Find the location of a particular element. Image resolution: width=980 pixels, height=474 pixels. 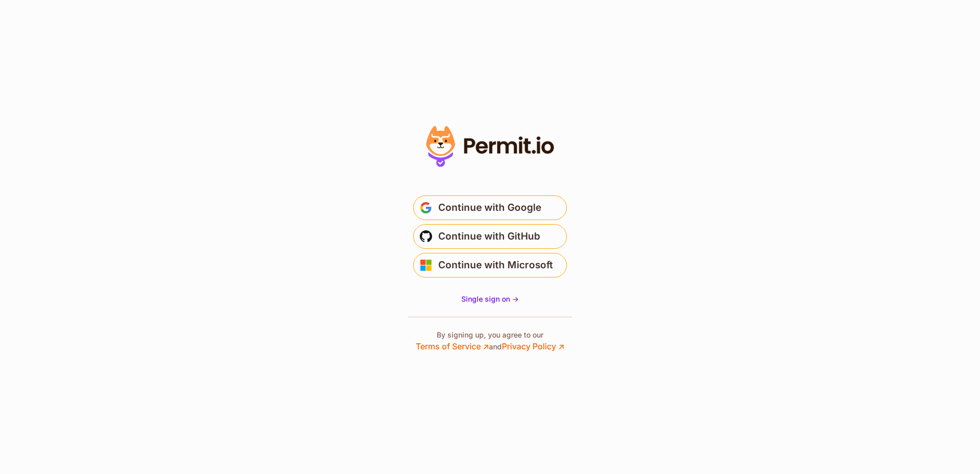

a: Single sign on -> is located at coordinates (490, 299).